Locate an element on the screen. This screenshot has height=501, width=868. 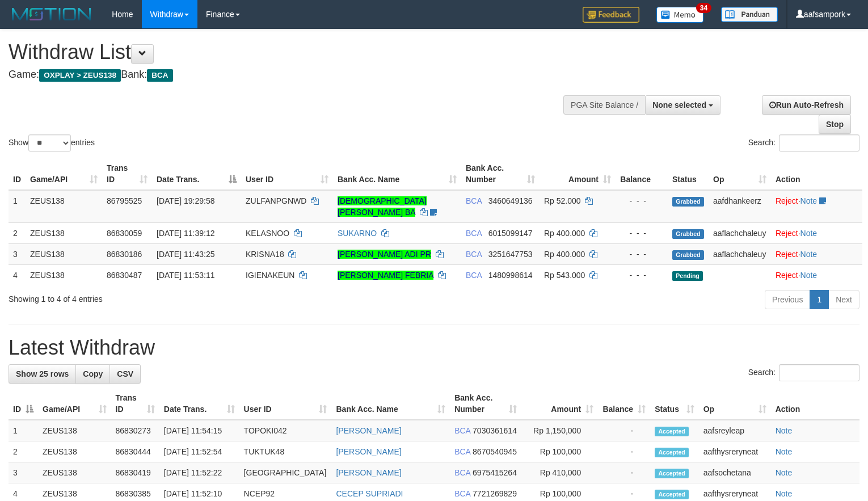
span: Copy 7030361614 to clipboard is located at coordinates (494, 431).